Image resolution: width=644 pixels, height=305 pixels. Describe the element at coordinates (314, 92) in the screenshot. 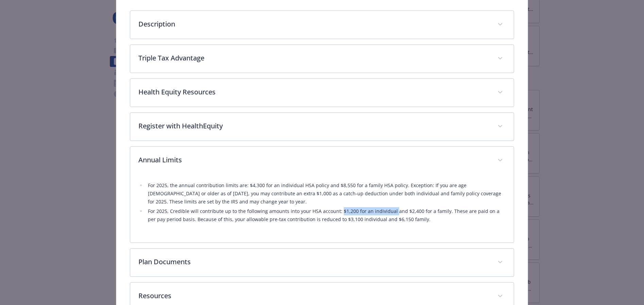

I see `p: Health Equity Resources` at that location.